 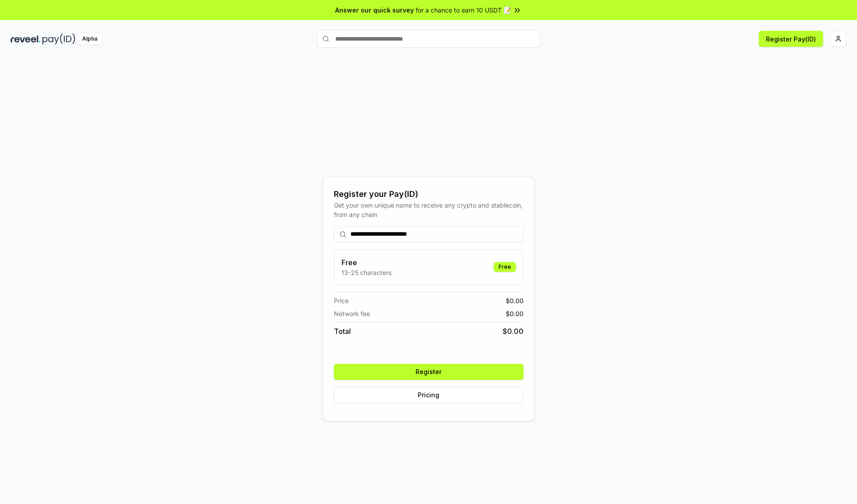 I want to click on img: pay_id, so click(x=59, y=39).